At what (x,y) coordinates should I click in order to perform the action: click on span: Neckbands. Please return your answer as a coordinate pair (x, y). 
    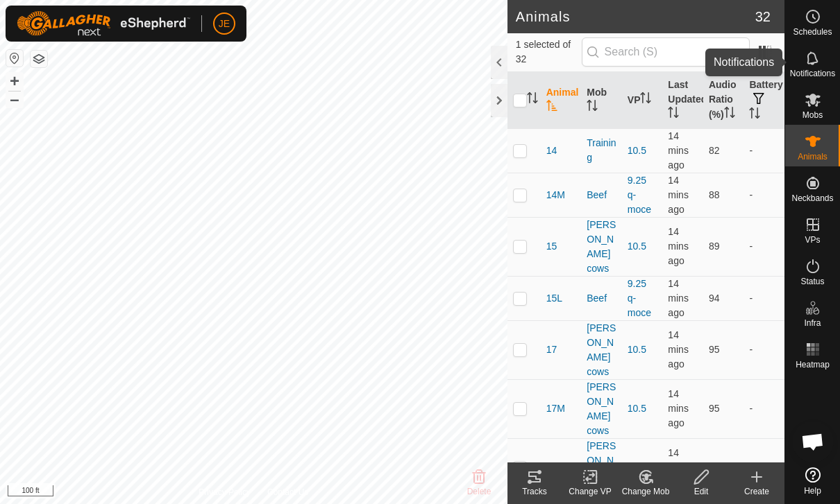
    Looking at the image, I should click on (812, 198).